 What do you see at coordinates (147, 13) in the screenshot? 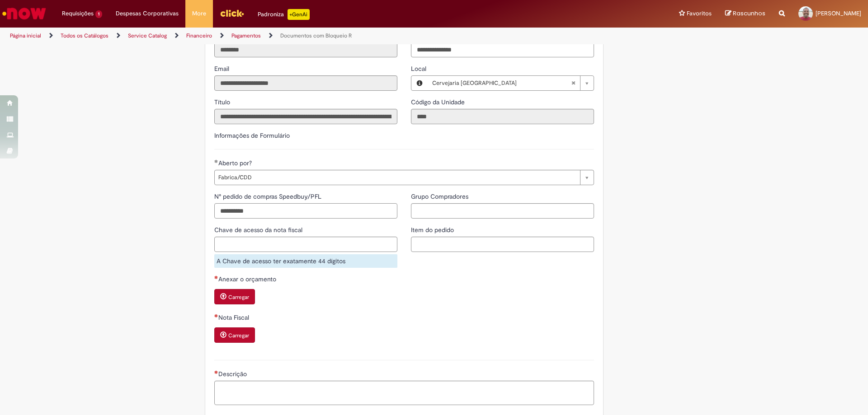
I see `span: Despesas Corporativas` at bounding box center [147, 13].